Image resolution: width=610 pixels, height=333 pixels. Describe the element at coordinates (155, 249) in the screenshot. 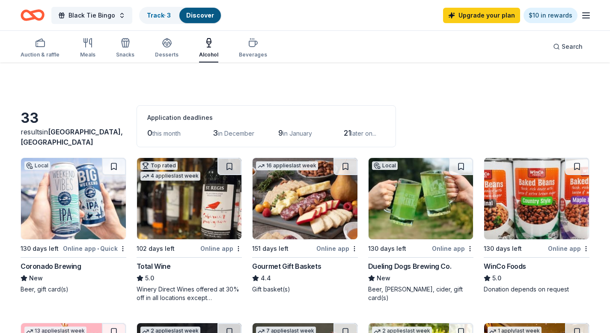

I see `div: 102 days left` at that location.